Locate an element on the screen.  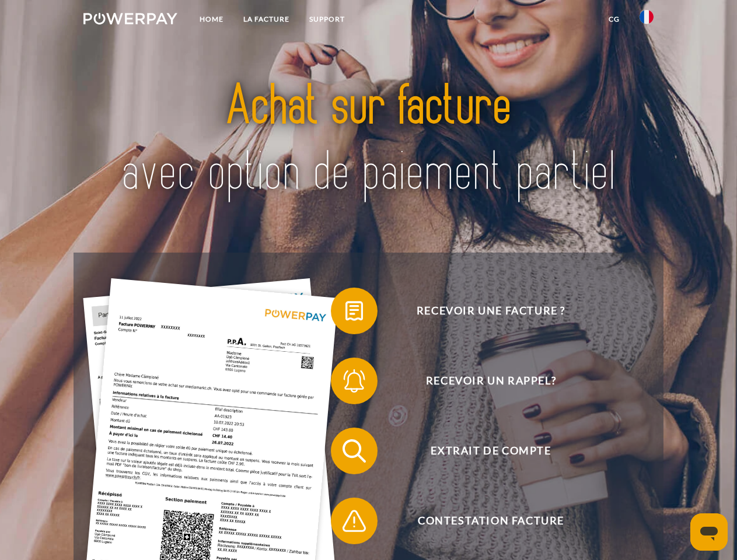
img: title-powerpay_fr.svg is located at coordinates (368, 139).